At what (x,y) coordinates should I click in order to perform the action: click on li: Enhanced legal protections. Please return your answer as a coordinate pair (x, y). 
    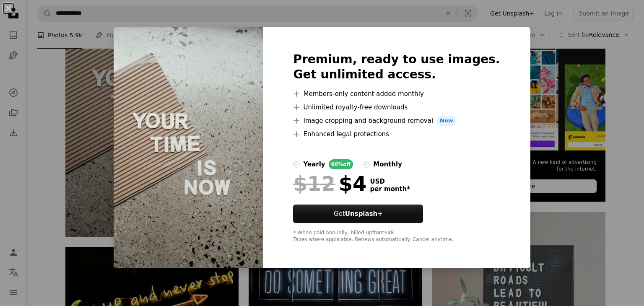
    Looking at the image, I should click on (396, 134).